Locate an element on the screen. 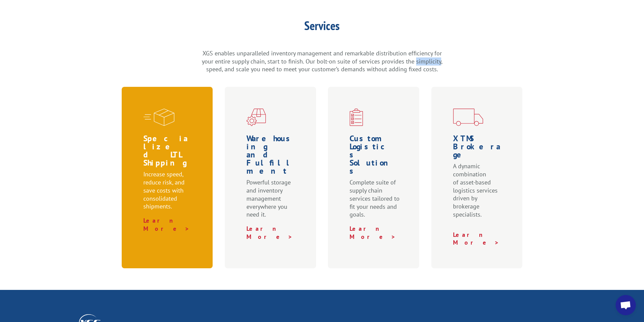 This screenshot has width=644, height=322. h1: XTMS Brokerage is located at coordinates (478, 149).